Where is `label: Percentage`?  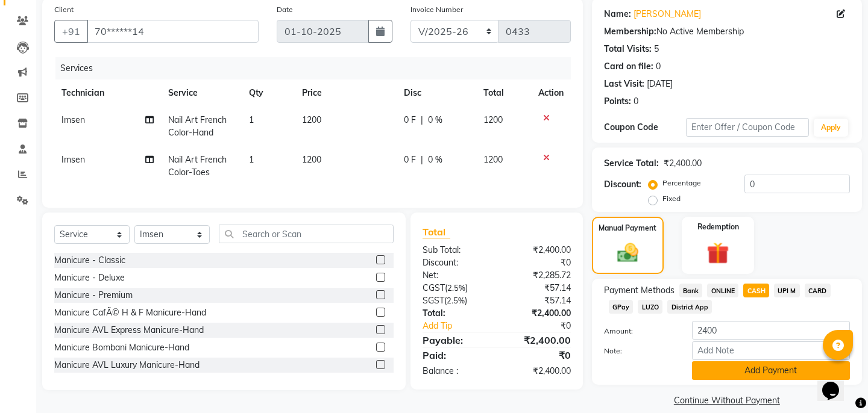 label: Percentage is located at coordinates (682, 183).